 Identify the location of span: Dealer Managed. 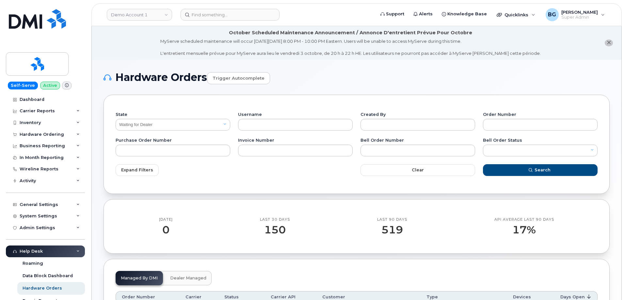
(188, 278).